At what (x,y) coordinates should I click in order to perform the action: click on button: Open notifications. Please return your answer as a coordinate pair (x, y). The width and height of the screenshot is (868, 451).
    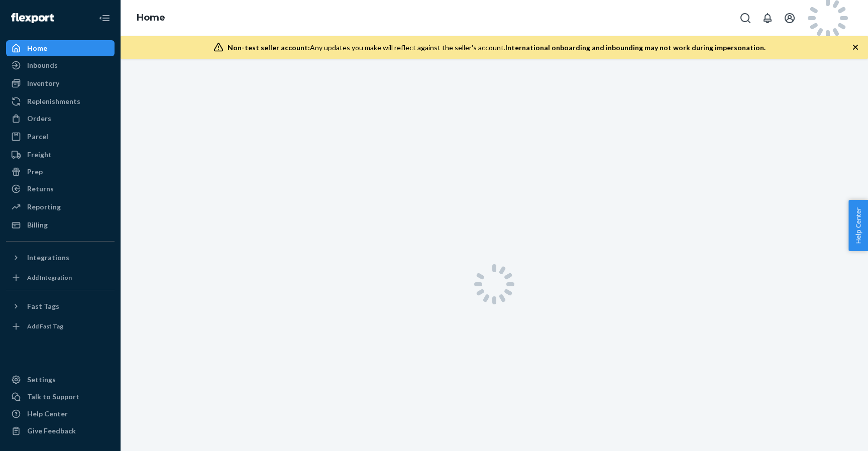
    Looking at the image, I should click on (768, 18).